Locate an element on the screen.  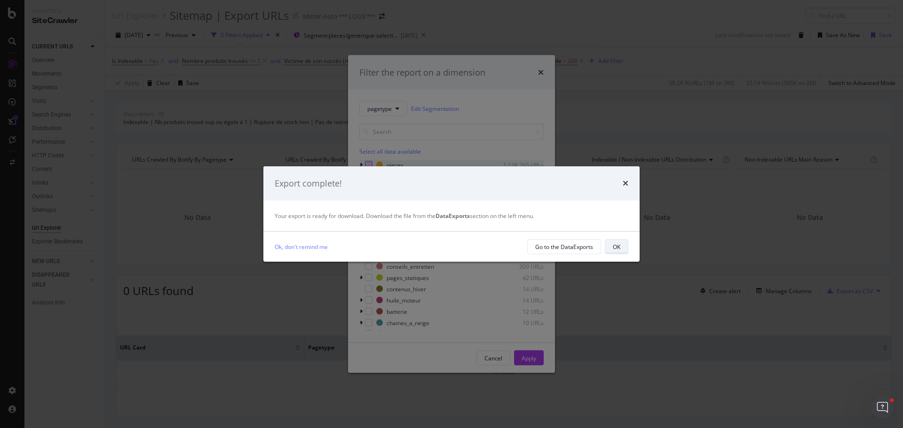
div: OK is located at coordinates (616, 247).